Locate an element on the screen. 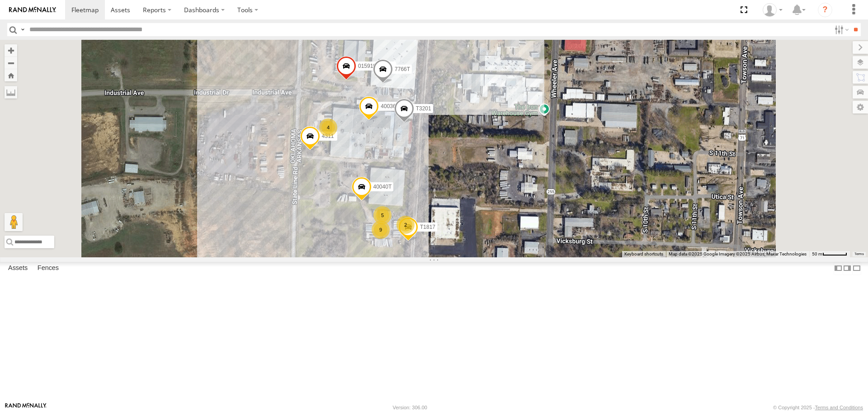 This screenshot has width=868, height=412. div: 5 is located at coordinates (383, 215).